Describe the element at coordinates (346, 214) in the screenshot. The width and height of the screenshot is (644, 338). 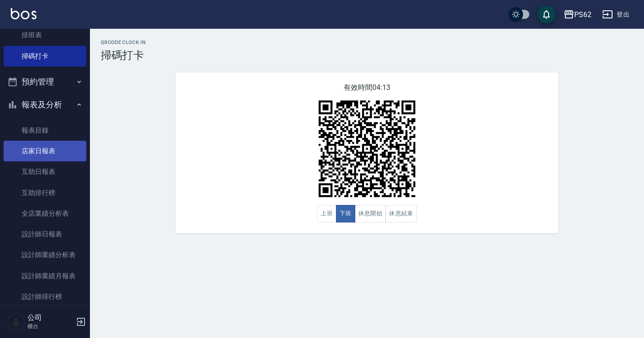
I see `button: 下班` at that location.